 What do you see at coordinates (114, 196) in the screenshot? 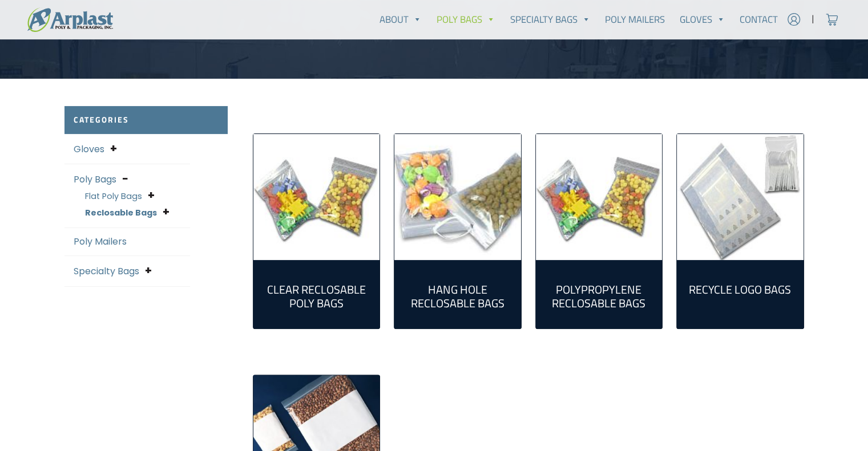
I see `a: Flat Poly Bags` at bounding box center [114, 196].